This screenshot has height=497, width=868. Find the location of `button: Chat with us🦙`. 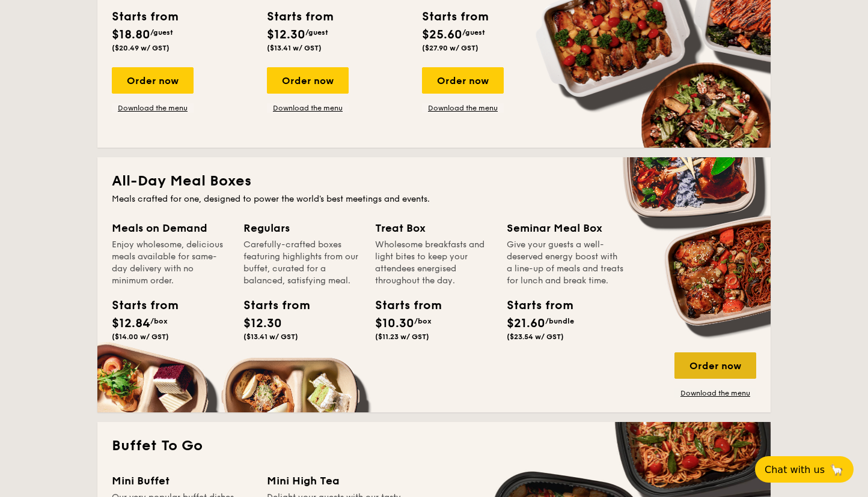

button: Chat with us🦙 is located at coordinates (804, 470).